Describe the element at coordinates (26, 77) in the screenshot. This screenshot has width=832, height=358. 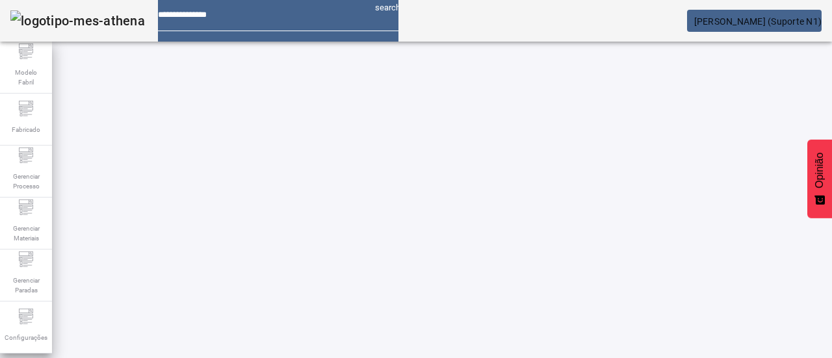
I see `font: Modelo Fabril` at that location.